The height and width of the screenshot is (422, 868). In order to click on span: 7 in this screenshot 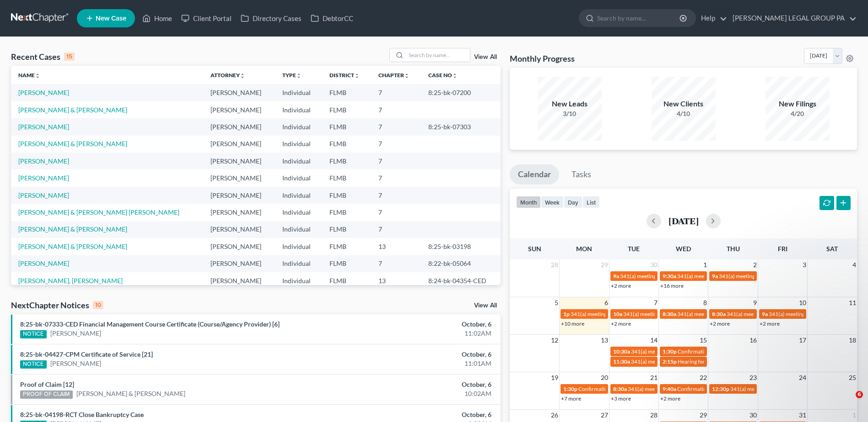, I will do `click(655, 303)`.